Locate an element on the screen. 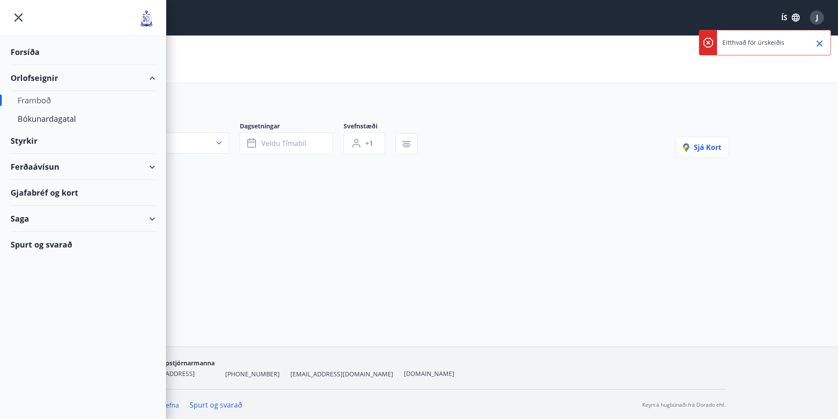 This screenshot has height=419, width=838. div: Gjafabréf og kort is located at coordinates (83, 193).